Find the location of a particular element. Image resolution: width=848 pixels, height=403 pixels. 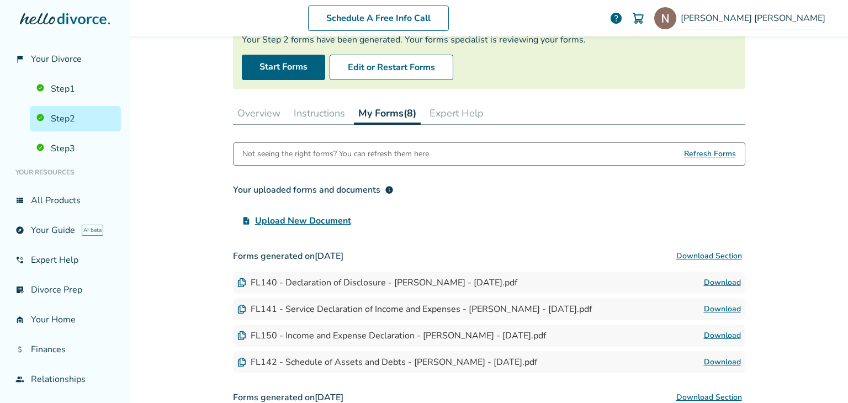

div: Chat Widget is located at coordinates (820, 376).